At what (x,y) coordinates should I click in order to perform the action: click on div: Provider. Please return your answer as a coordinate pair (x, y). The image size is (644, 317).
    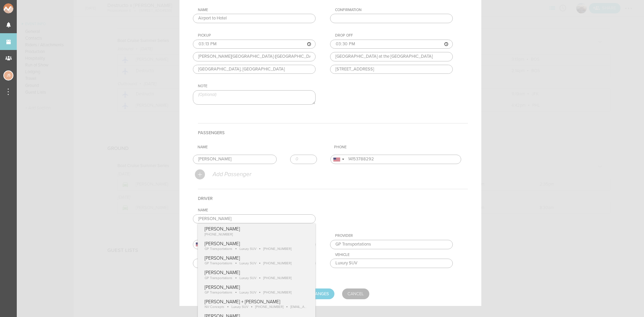
    Looking at the image, I should click on (393, 235).